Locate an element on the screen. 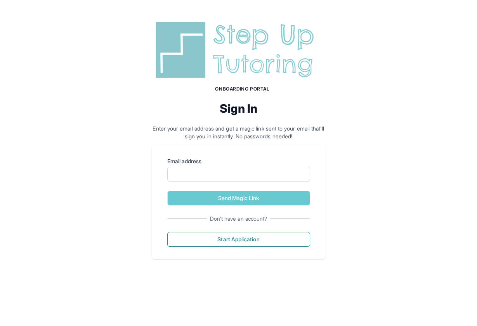 The width and height of the screenshot is (477, 326). button: Start Application is located at coordinates (239, 239).